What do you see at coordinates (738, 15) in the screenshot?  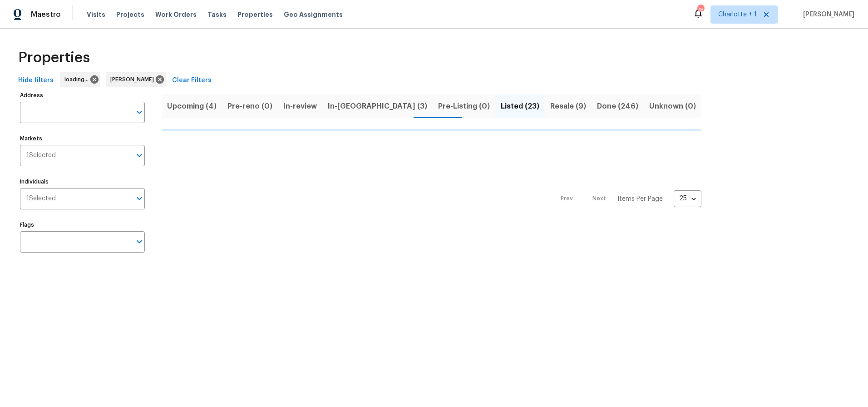 I see `span: Charlotte + 1` at bounding box center [738, 15].